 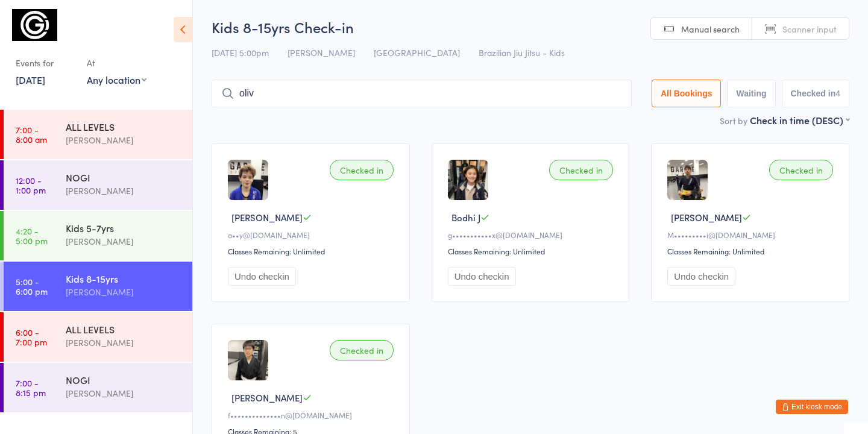 I want to click on div: Kids 5-7yrs, so click(x=123, y=228).